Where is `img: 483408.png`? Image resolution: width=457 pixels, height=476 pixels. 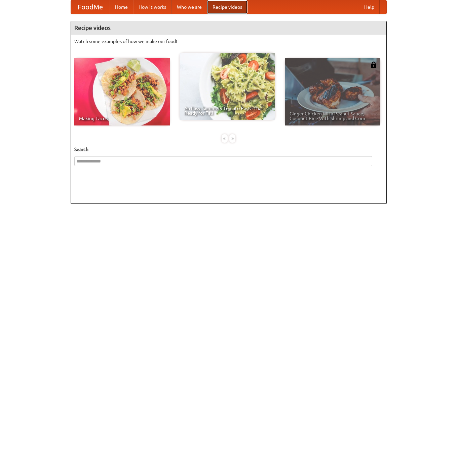 img: 483408.png is located at coordinates (374, 65).